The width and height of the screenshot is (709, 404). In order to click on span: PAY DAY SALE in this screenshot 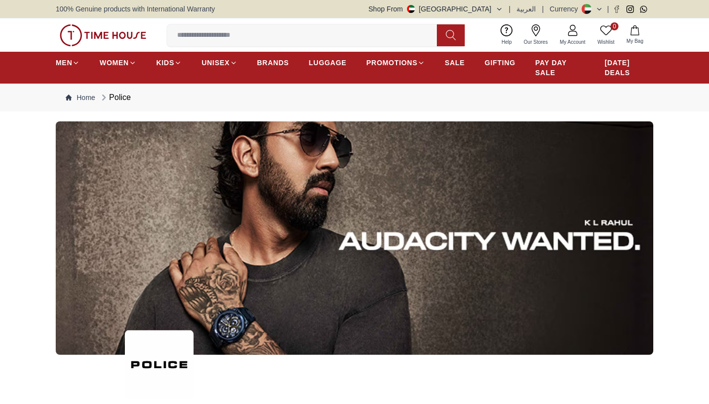, I will do `click(560, 68)`.